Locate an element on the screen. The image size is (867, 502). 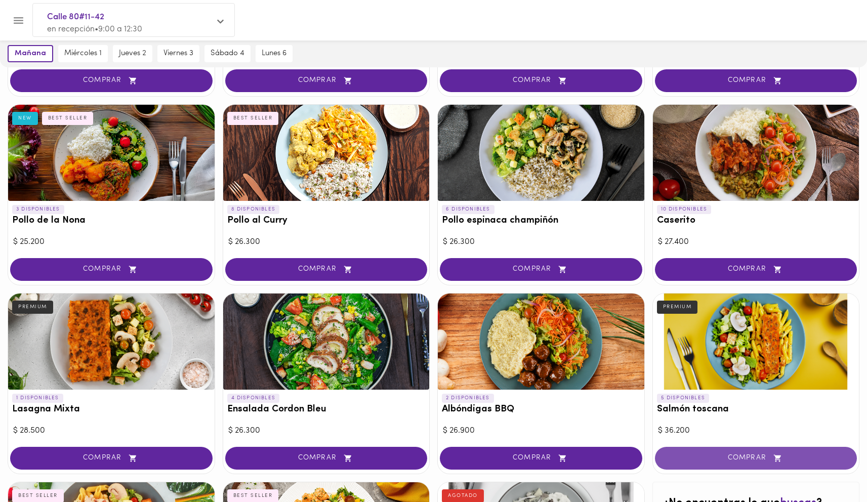
div: $ 28.500 is located at coordinates (111, 431).